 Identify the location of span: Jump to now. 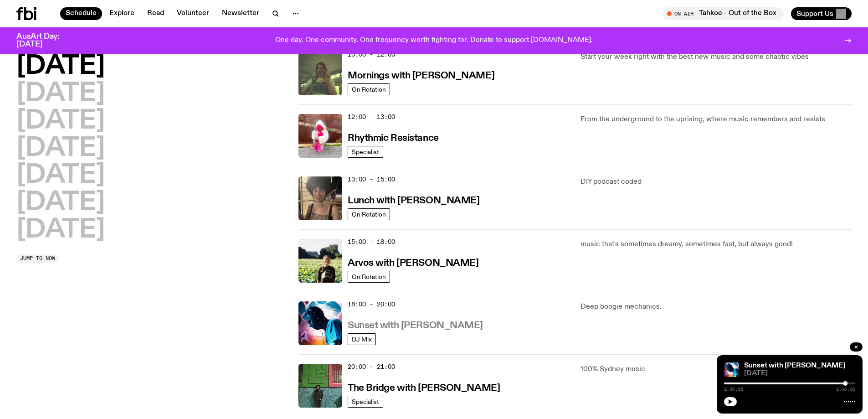
(37, 258).